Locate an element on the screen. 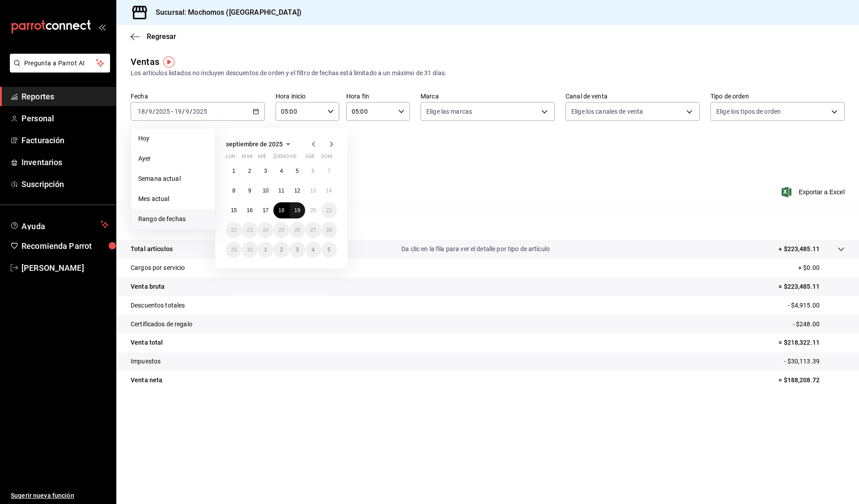 The width and height of the screenshot is (859, 504). abbr: 5 de septiembre de 2025 is located at coordinates (297, 171).